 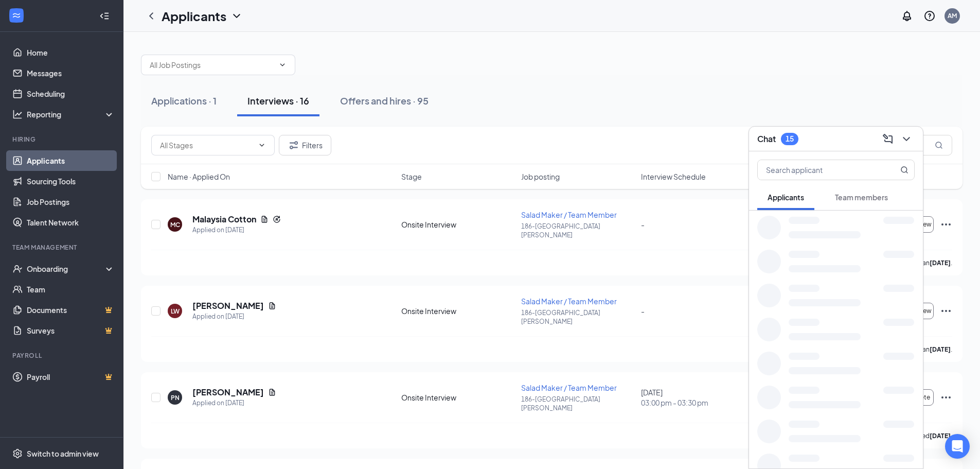 What do you see at coordinates (673, 177) in the screenshot?
I see `span: Interview Schedule` at bounding box center [673, 177].